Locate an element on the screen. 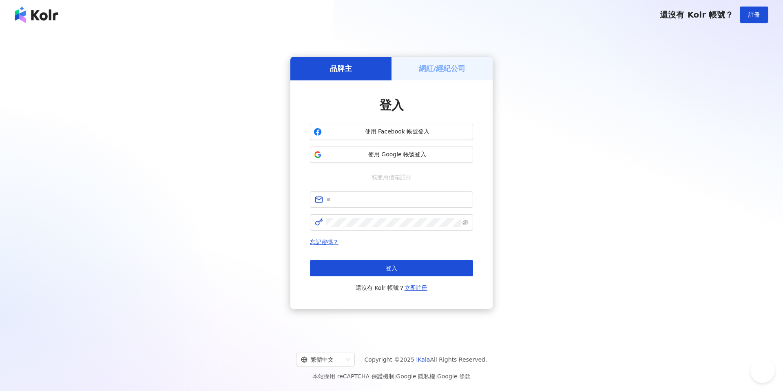  span: 或使用信箱註冊 is located at coordinates (392, 177).